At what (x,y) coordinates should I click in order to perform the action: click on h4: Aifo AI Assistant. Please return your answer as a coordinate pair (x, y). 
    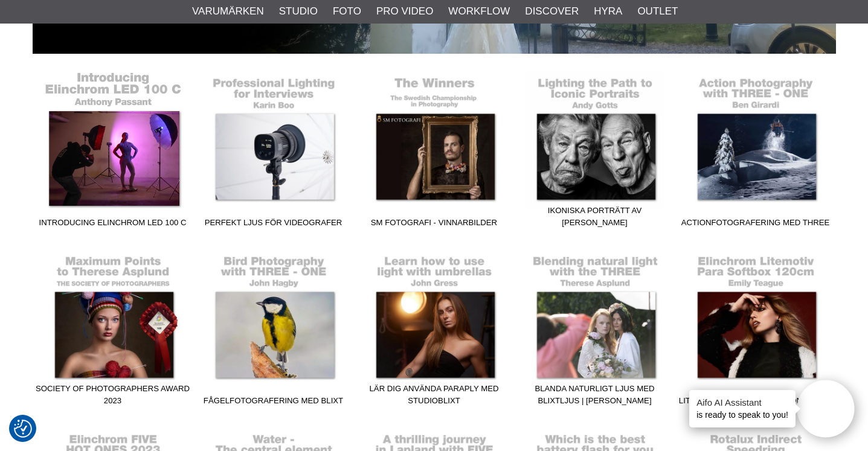
    Looking at the image, I should click on (743, 403).